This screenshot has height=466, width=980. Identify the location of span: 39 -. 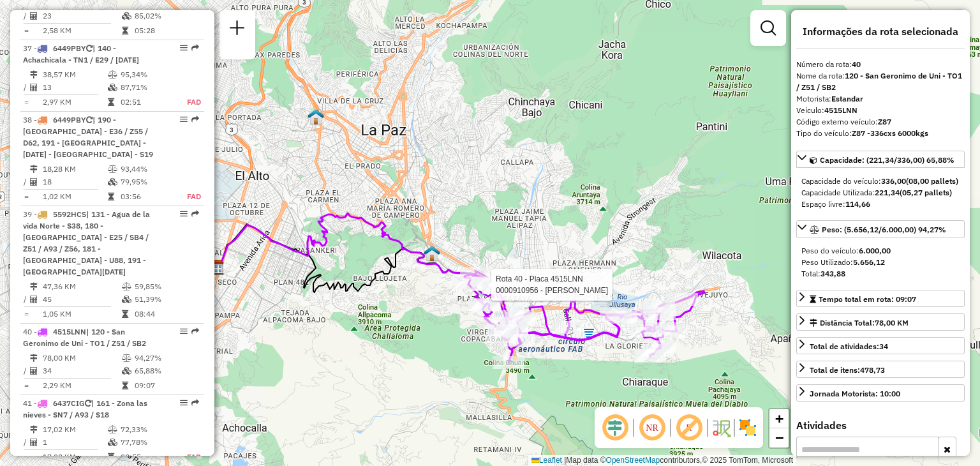
(86, 243).